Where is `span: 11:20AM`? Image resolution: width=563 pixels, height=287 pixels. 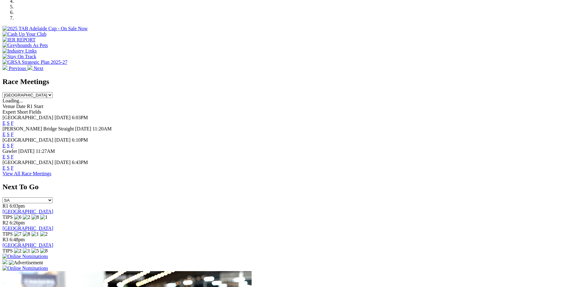 span: 11:20AM is located at coordinates (102, 129).